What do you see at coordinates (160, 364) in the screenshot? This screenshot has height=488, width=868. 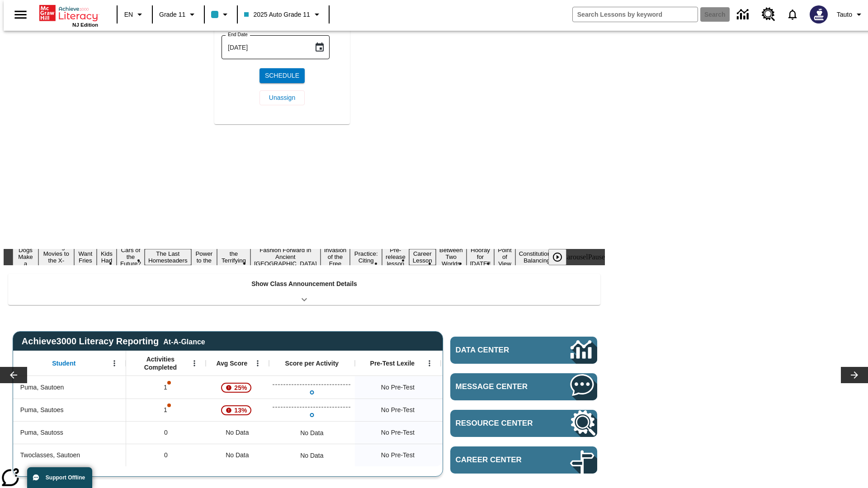 I see `span: Activities Completed` at bounding box center [160, 364].